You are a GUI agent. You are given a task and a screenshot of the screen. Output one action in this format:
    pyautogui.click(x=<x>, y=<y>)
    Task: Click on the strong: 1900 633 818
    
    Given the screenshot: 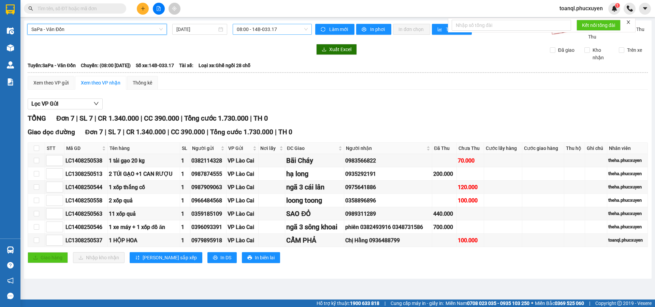 What is the action you would take?
    pyautogui.click(x=365, y=303)
    